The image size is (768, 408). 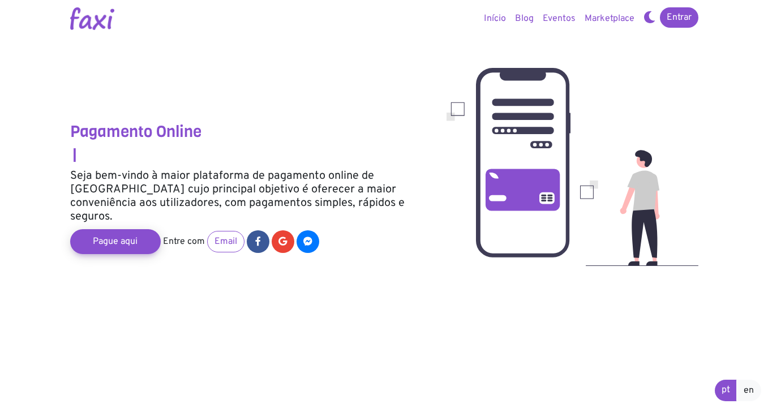 What do you see at coordinates (559, 19) in the screenshot?
I see `a: Eventos` at bounding box center [559, 19].